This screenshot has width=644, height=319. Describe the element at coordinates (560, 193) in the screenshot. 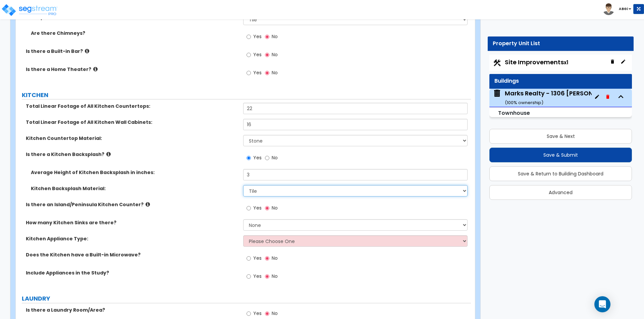

I see `button: Advanced` at that location.